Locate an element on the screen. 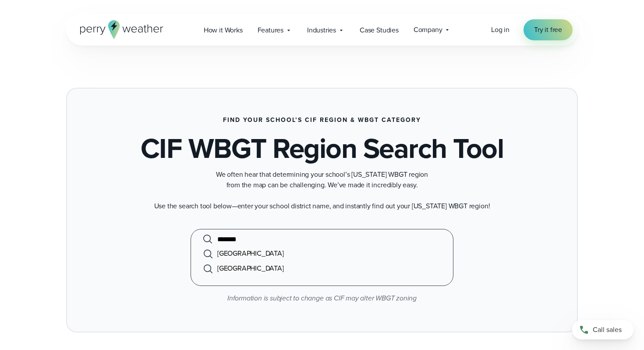  h3: Find Your School’s CIF Region & WBGT Category is located at coordinates (322, 120).